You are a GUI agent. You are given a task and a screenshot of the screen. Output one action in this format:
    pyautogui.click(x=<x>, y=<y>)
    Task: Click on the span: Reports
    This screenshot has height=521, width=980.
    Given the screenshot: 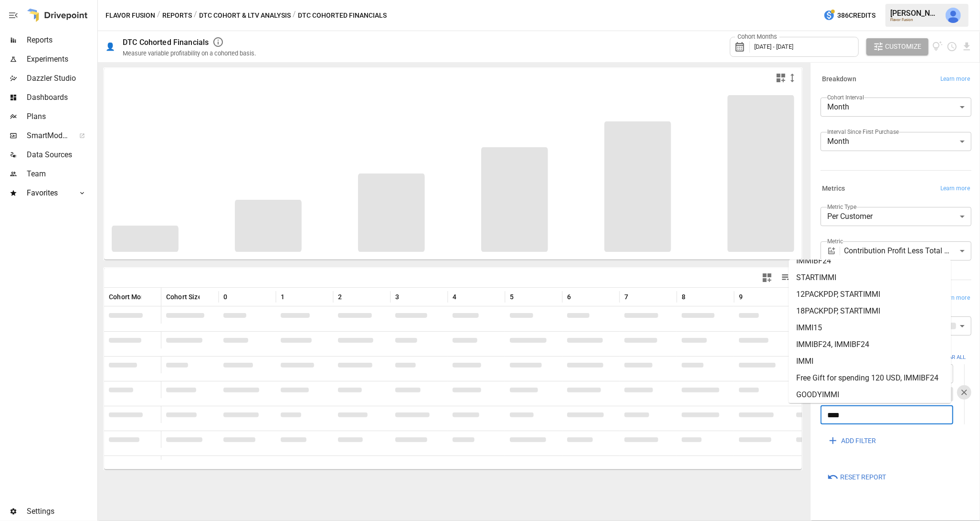 What is the action you would take?
    pyautogui.click(x=61, y=41)
    